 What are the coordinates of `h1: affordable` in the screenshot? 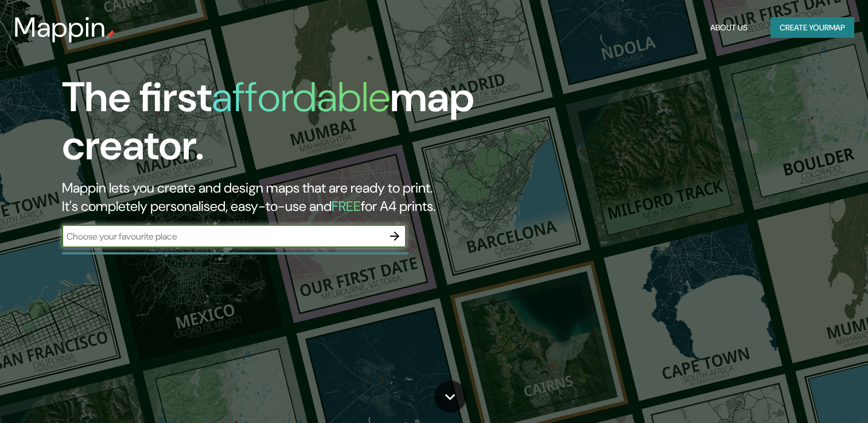 It's located at (301, 97).